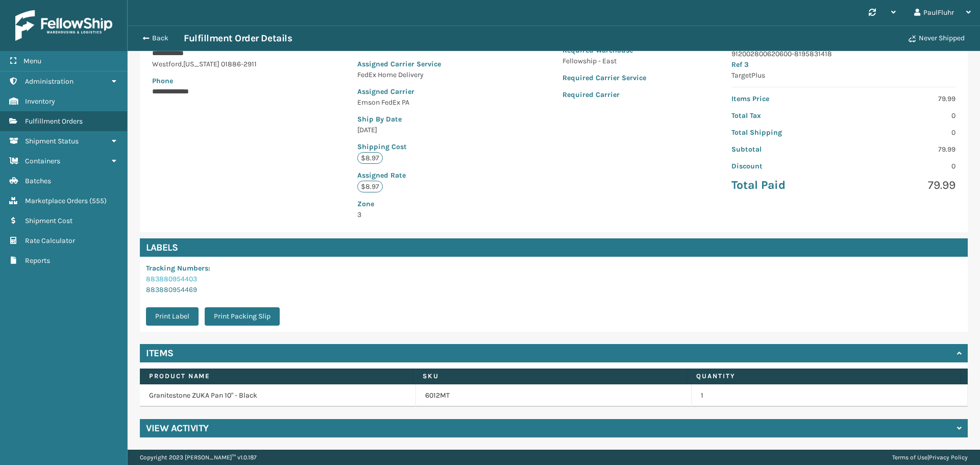 The image size is (980, 465). Describe the element at coordinates (417, 146) in the screenshot. I see `p: Shipping Cost` at that location.